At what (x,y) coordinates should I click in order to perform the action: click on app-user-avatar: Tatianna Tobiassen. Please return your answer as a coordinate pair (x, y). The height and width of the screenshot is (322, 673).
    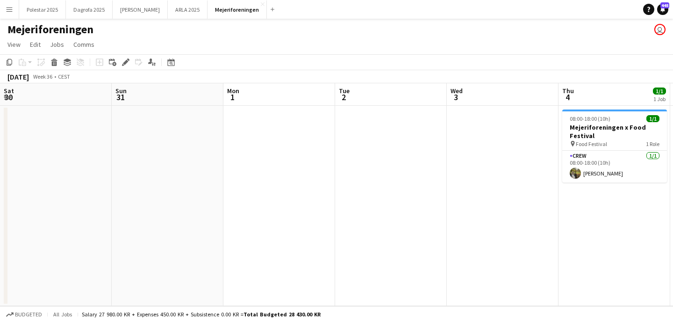
    Looking at the image, I should click on (660, 29).